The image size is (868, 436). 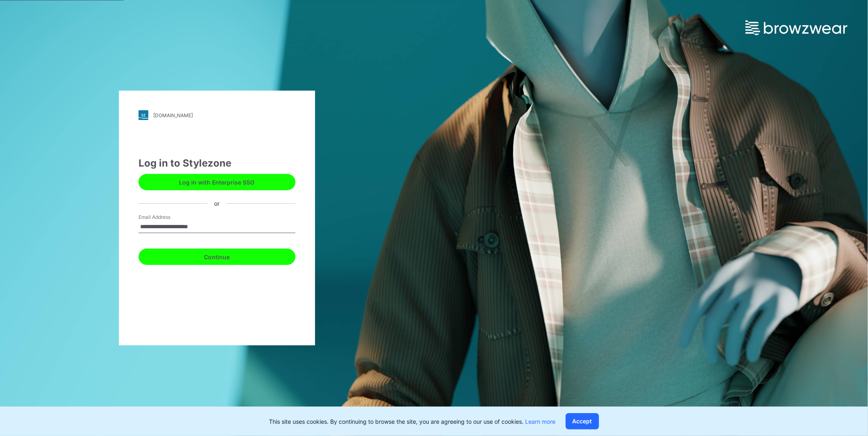 I want to click on label: Email Address, so click(x=167, y=217).